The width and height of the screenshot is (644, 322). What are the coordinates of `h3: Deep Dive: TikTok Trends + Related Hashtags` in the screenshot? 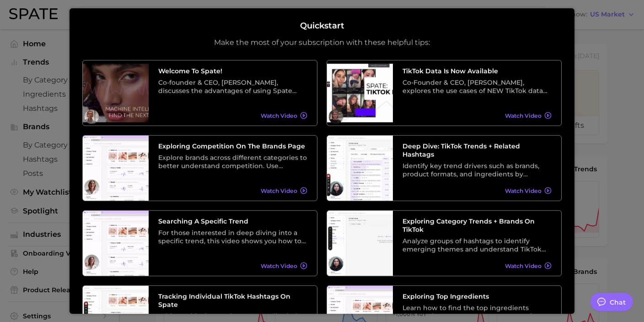 It's located at (477, 150).